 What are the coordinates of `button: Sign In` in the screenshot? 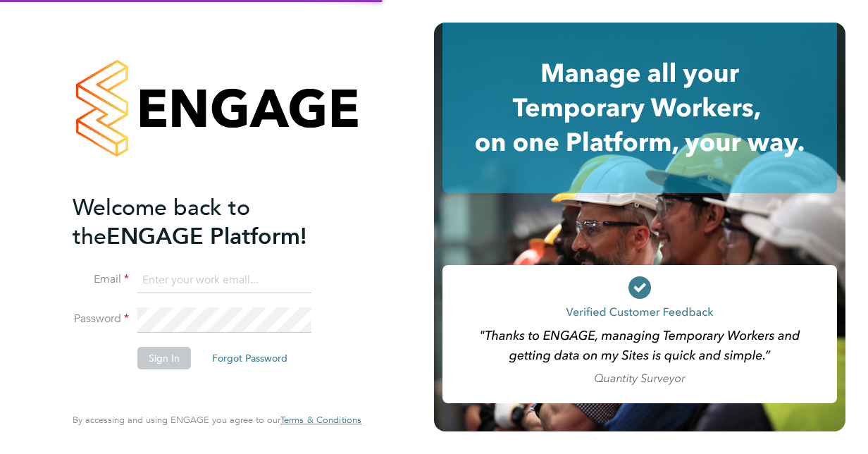 It's located at (164, 358).